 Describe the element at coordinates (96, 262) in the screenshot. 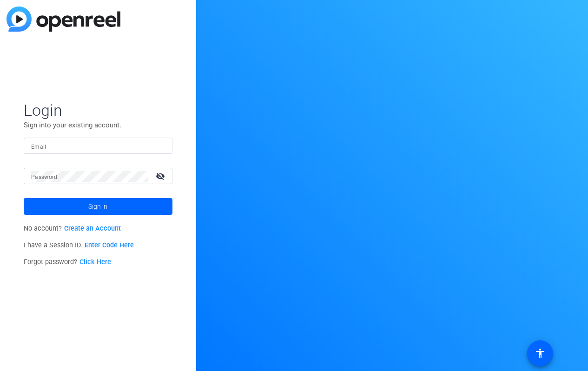

I see `a: Click Here` at that location.